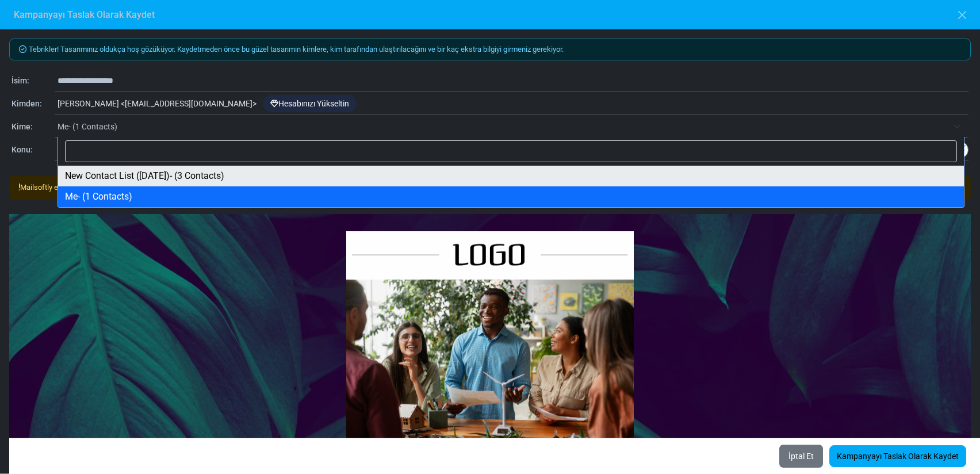 This screenshot has width=980, height=474. Describe the element at coordinates (117, 188) in the screenshot. I see `div: Mailsoftly e-postanızı aşağıda göründüğü gibi gönderecektir.` at that location.